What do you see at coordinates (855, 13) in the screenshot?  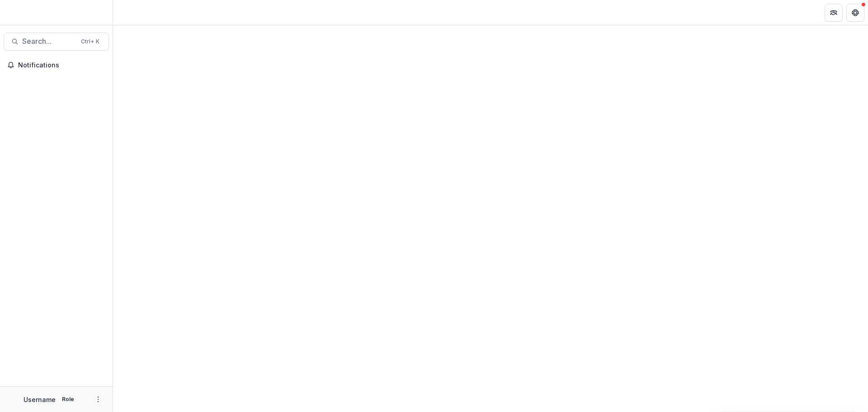 I see `button: Get Help` at bounding box center [855, 13].